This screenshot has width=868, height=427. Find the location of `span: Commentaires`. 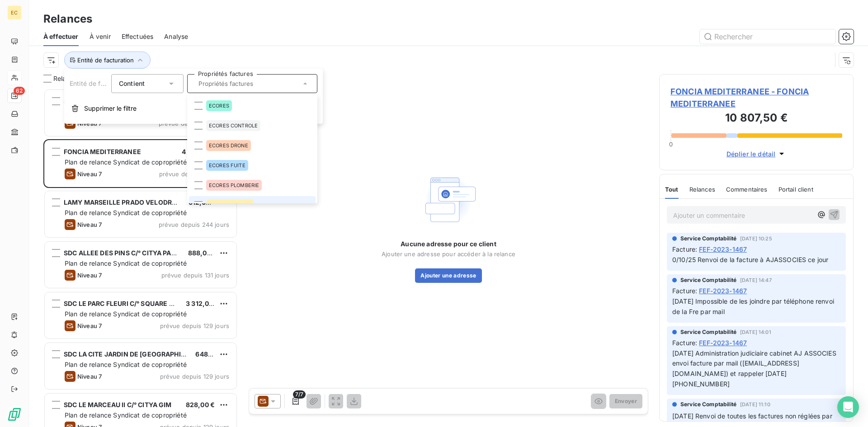

span: Commentaires is located at coordinates (747, 190).